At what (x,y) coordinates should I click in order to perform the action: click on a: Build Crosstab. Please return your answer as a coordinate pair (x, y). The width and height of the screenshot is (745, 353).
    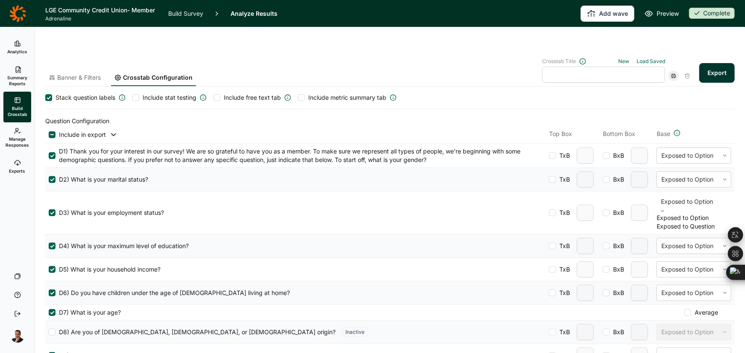
    Looking at the image, I should click on (17, 107).